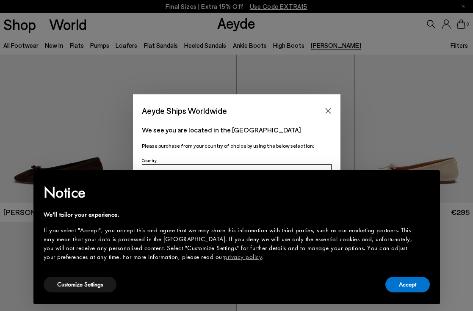 The width and height of the screenshot is (473, 311). Describe the element at coordinates (230, 244) in the screenshot. I see `div: If you select "Accept", you accept this and agree that we may share this information with third p...` at that location.